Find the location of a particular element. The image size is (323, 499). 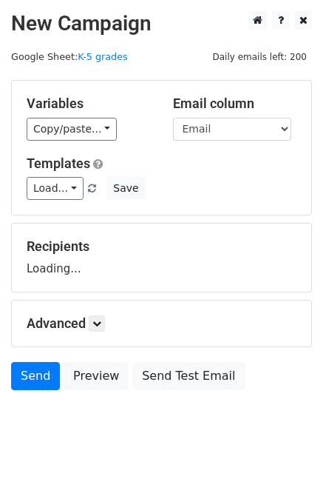

a: Send is located at coordinates (36, 376).